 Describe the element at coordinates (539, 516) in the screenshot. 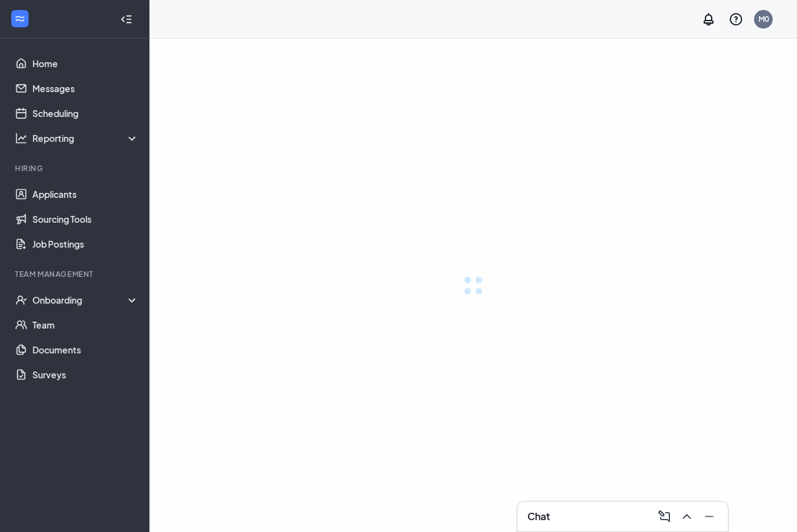

I see `h3: Chat` at that location.